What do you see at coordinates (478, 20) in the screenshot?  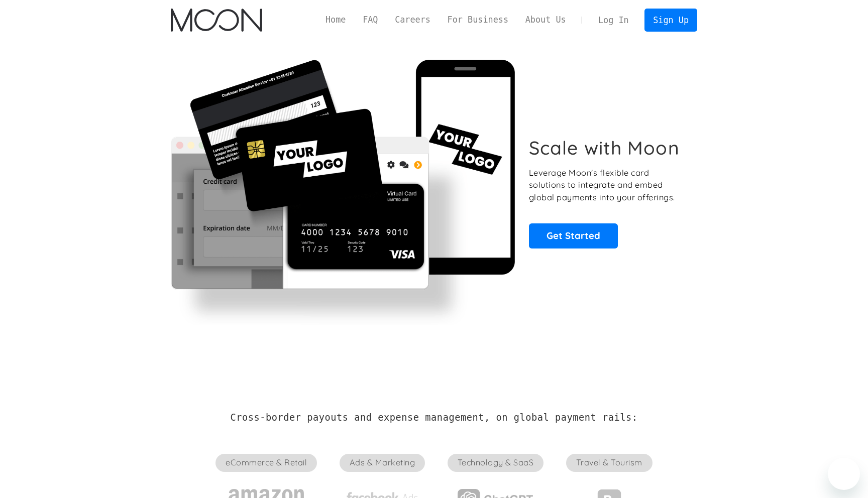 I see `a: For Business` at bounding box center [478, 20].